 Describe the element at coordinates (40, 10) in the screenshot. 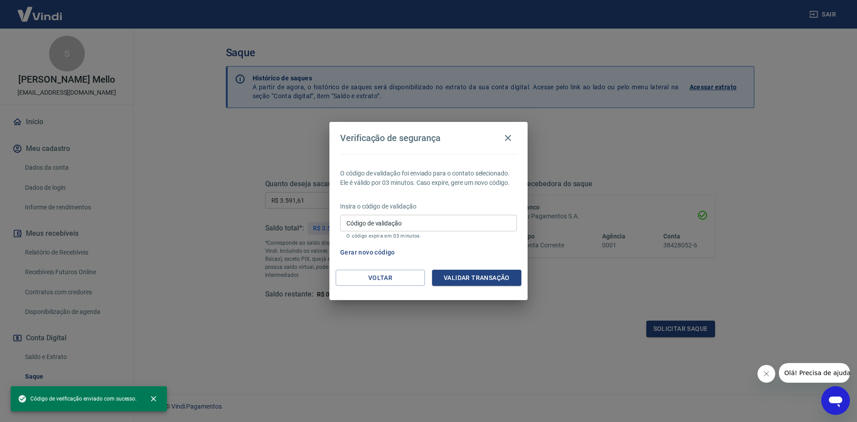

I see `span: Olá! Precisa de ajuda?` at that location.